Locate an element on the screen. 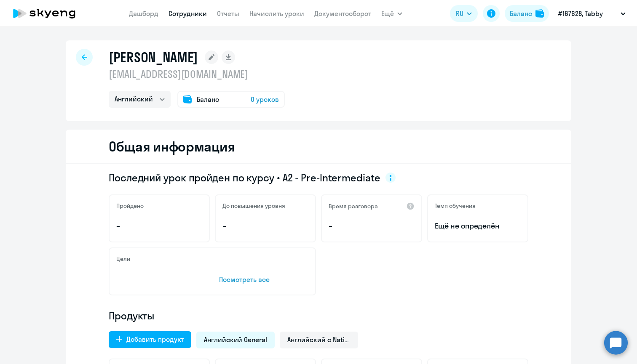  span: Ещё не определён is located at coordinates (478, 226).